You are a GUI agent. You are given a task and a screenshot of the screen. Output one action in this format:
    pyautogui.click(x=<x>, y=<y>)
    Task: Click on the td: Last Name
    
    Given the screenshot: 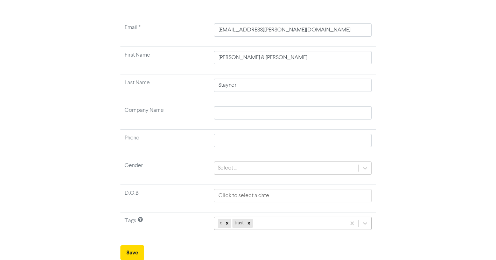 What is the action you would take?
    pyautogui.click(x=165, y=88)
    